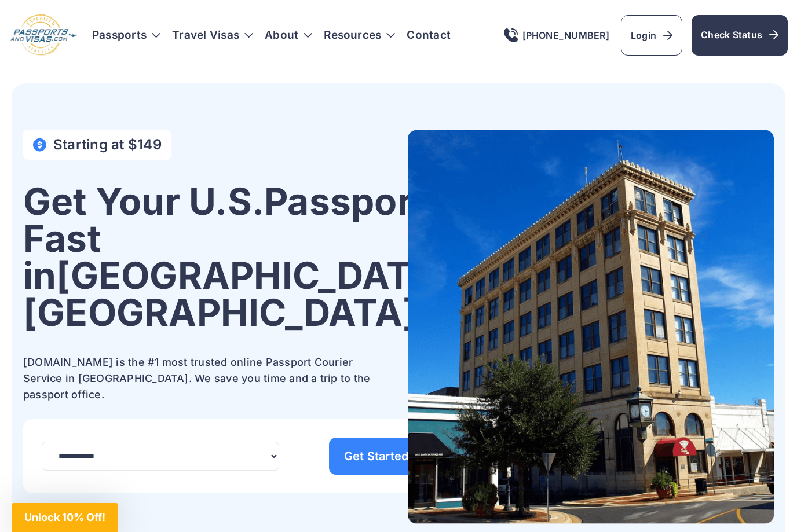  What do you see at coordinates (359, 35) in the screenshot?
I see `h3: Resources` at bounding box center [359, 35].